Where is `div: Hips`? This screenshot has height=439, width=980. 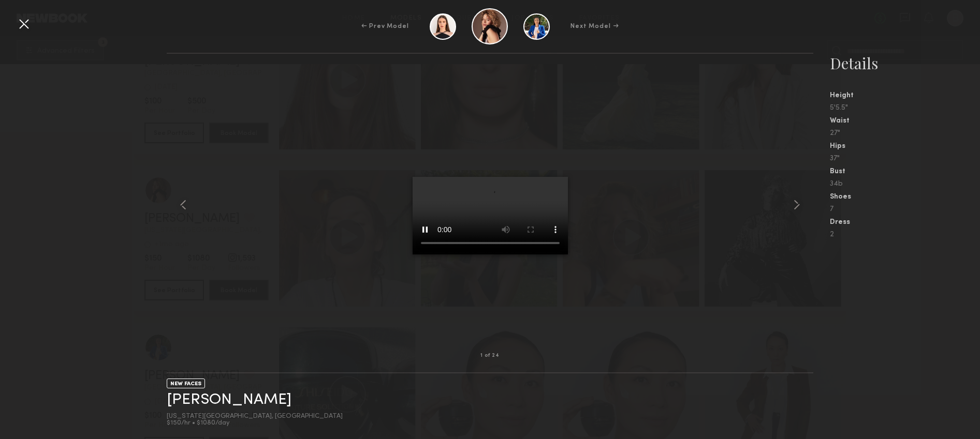 div: Hips is located at coordinates (904, 147).